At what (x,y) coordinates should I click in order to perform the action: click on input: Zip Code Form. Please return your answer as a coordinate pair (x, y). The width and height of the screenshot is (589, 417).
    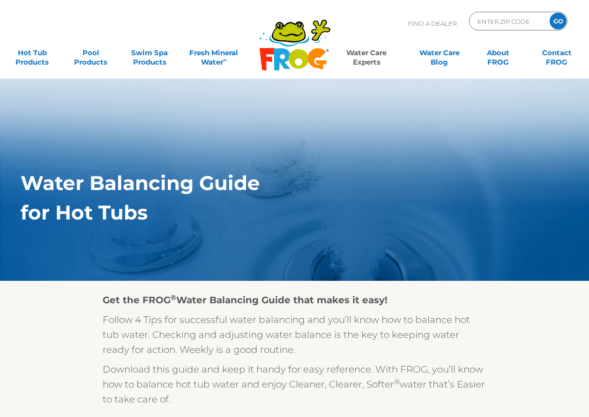
    Looking at the image, I should click on (508, 21).